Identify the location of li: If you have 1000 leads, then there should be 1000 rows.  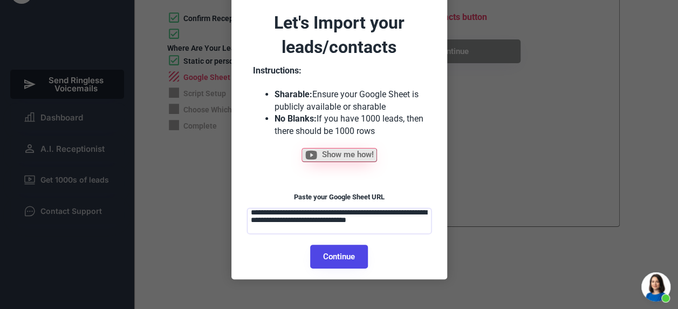
(350, 125).